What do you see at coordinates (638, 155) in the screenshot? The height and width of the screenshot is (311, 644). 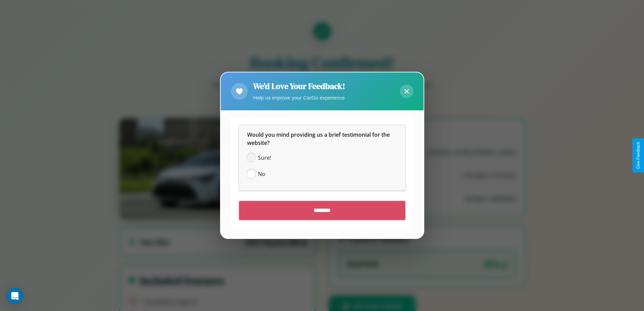 I see `div: Give Feedback` at bounding box center [638, 155].